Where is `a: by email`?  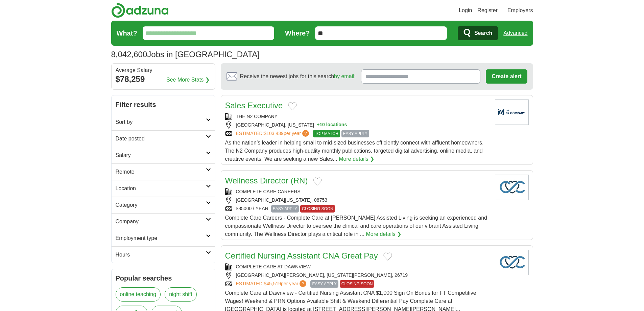 a: by email is located at coordinates (344, 76).